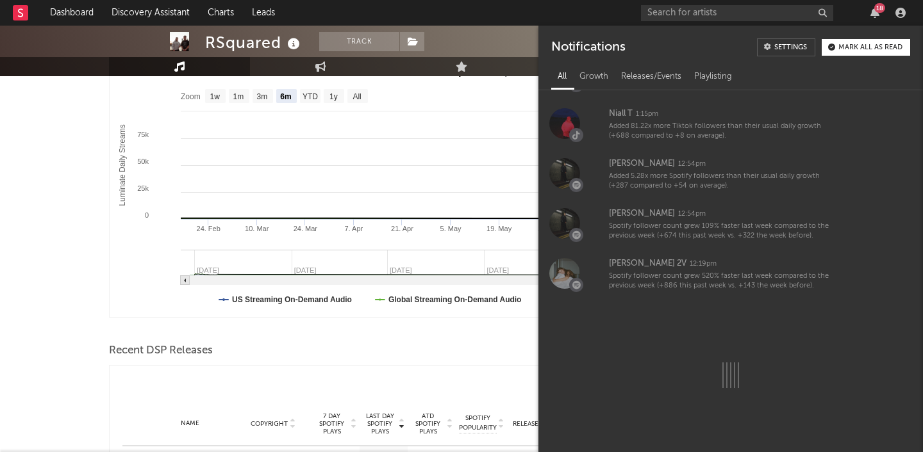 The height and width of the screenshot is (452, 923). Describe the element at coordinates (262, 97) in the screenshot. I see `text: 3m` at that location.